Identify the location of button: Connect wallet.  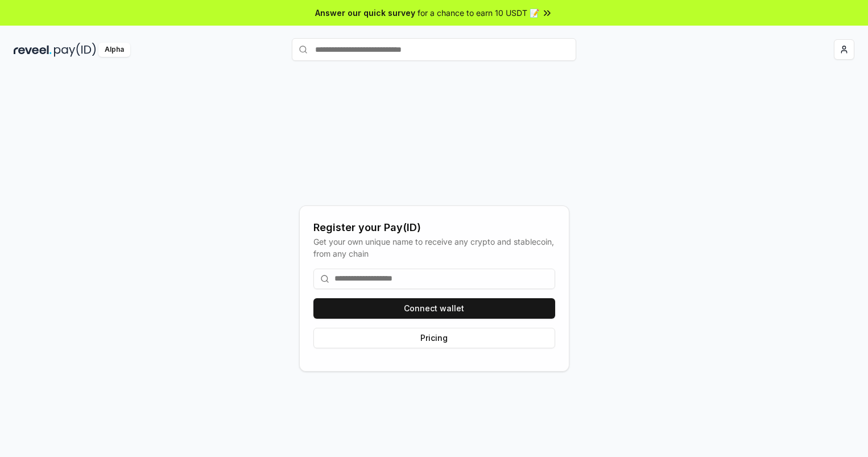
(434, 309).